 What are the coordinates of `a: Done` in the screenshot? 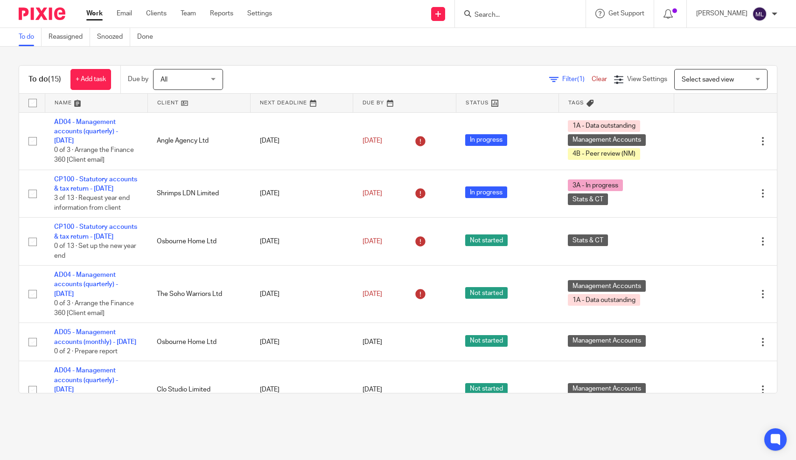 It's located at (148, 37).